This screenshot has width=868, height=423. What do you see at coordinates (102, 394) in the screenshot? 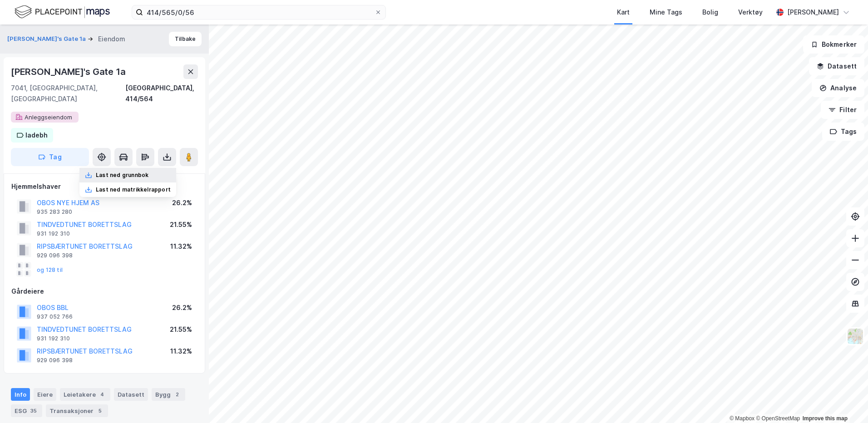
I see `div: 4` at bounding box center [102, 394].